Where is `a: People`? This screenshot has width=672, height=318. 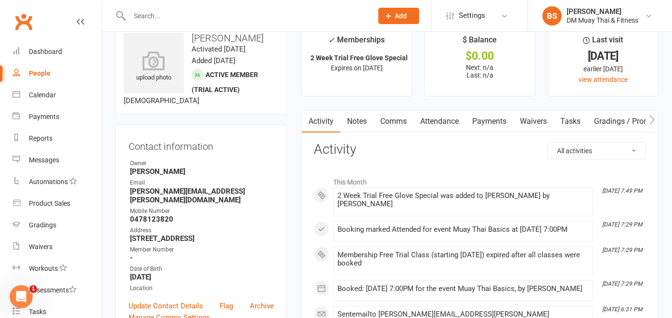
a: People is located at coordinates (57, 73).